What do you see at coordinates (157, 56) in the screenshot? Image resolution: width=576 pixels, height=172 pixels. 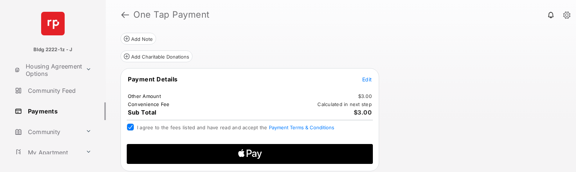 I see `button: Add Charitable Donations` at bounding box center [157, 56].